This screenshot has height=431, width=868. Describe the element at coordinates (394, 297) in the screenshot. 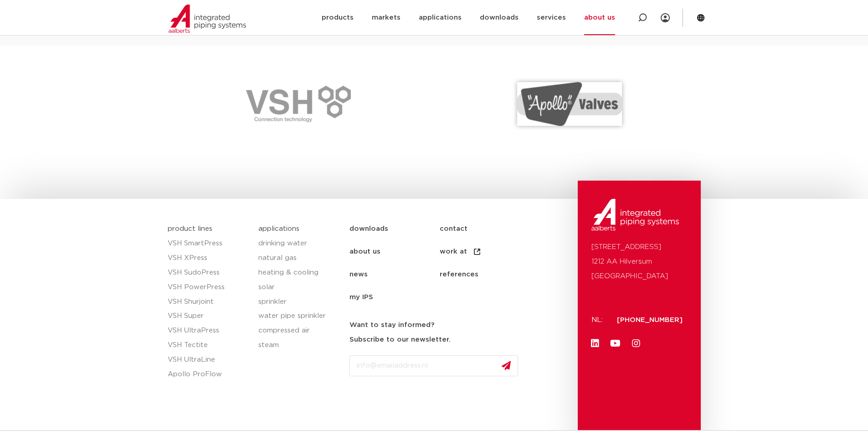

I see `a: my IPS` at that location.